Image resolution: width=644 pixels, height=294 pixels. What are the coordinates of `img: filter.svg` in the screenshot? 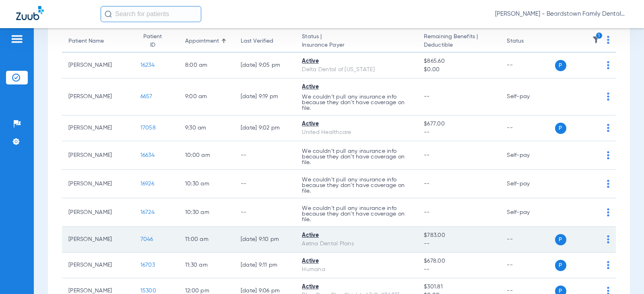 It's located at (596, 40).